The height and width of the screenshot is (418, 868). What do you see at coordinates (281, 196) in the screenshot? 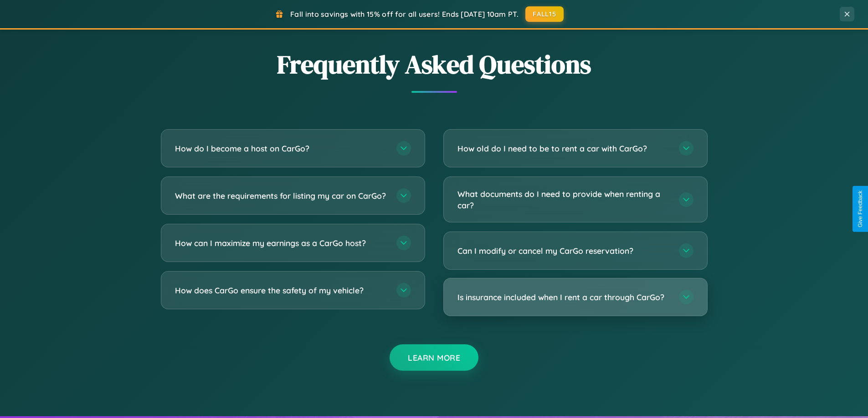
I see `h3: What are the requirements for listing my car on CarGo?` at bounding box center [281, 196].